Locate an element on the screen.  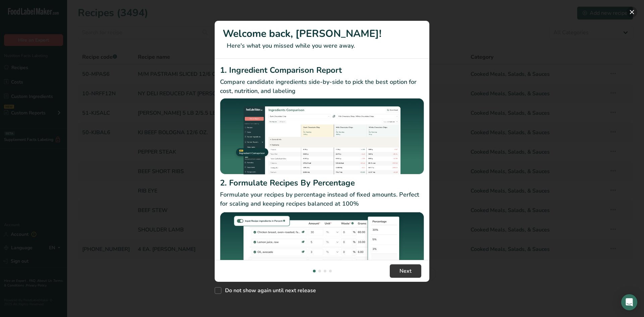
img: Ingredient Comparison Report is located at coordinates (322, 136).